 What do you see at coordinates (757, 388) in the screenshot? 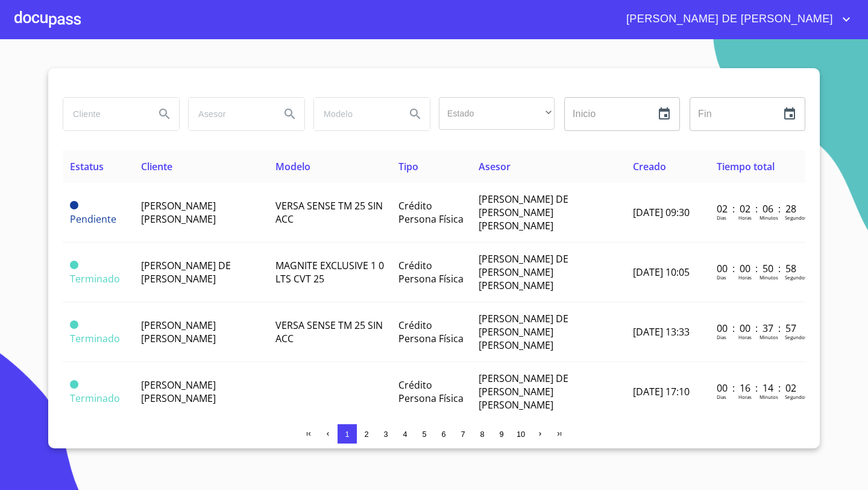
I see `p: 00 : 16 : 14 : 02` at bounding box center [757, 388].